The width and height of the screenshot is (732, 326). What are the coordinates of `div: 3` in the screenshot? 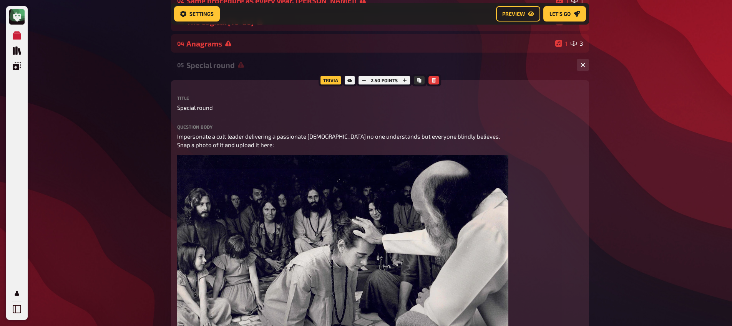 It's located at (577, 43).